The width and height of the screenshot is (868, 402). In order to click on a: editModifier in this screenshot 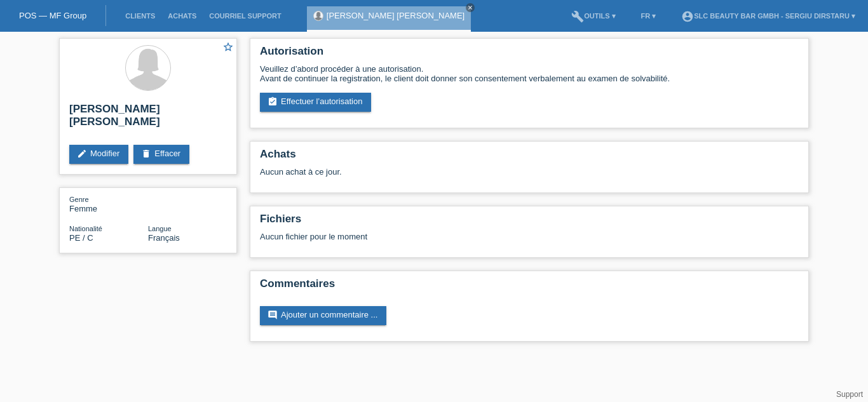, I will do `click(99, 154)`.